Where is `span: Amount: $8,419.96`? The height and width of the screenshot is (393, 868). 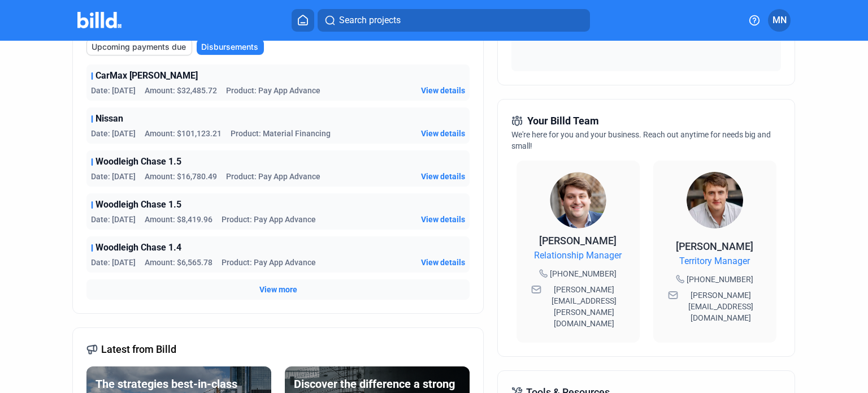 span: Amount: $8,419.96 is located at coordinates (179, 219).